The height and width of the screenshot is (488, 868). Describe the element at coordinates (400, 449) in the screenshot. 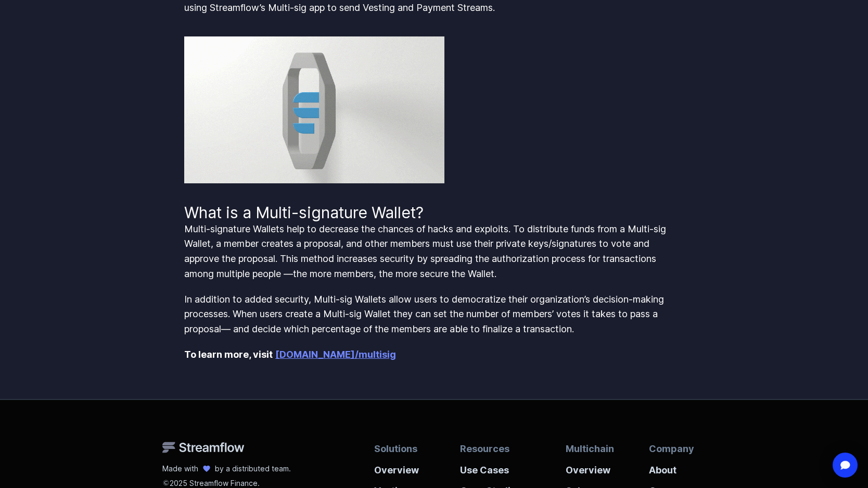

I see `p: Solutions` at that location.